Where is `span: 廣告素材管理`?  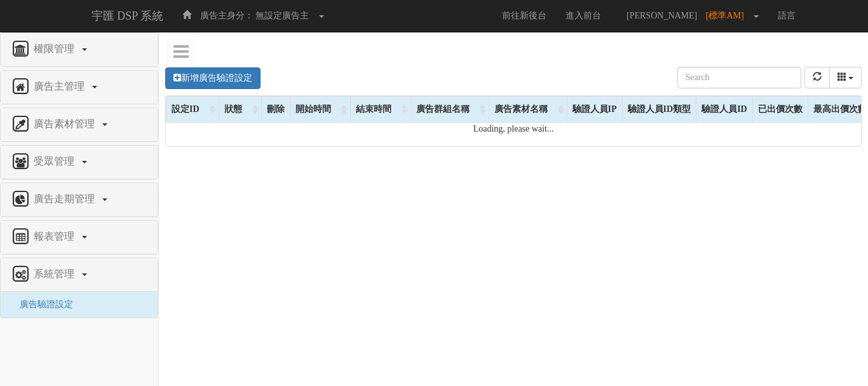
span: 廣告素材管理 is located at coordinates (66, 123).